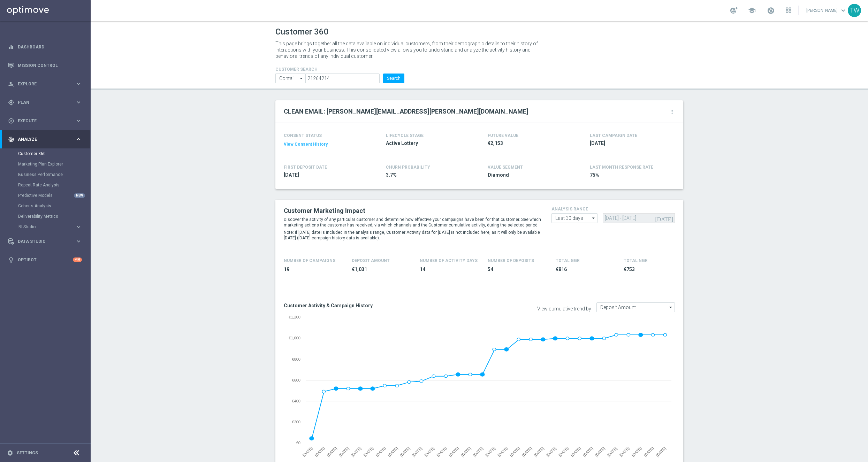  I want to click on a: Marketing Plan Explorer, so click(45, 164).